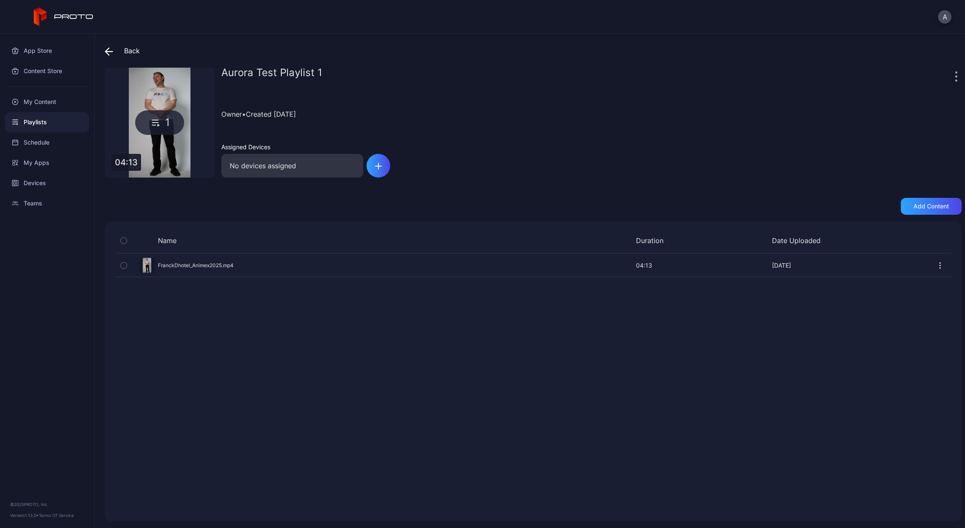 Image resolution: width=965 pixels, height=528 pixels. I want to click on button: A, so click(945, 17).